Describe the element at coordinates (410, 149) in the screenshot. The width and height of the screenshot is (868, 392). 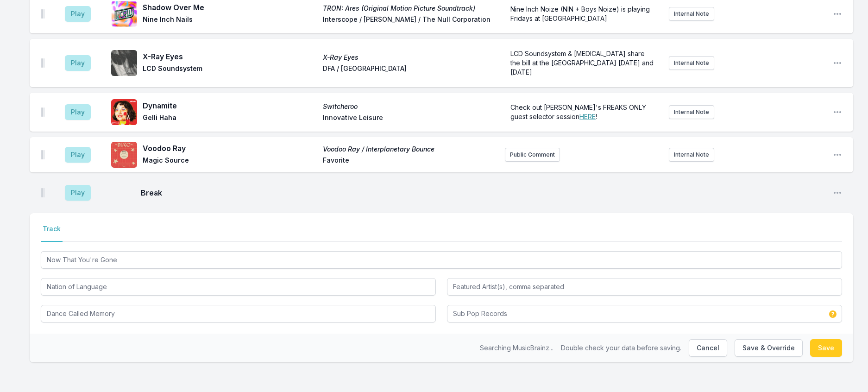
I see `span: Voodoo Ray / Interplanetary Bounce` at that location.